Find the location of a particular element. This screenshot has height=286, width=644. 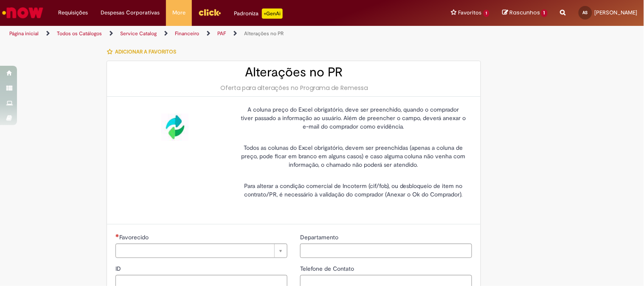

span: More is located at coordinates (178, 12).